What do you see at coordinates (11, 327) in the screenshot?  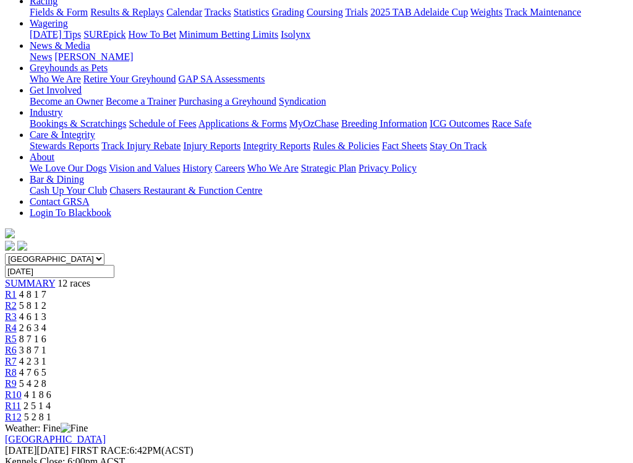 I see `a: R4` at bounding box center [11, 327].